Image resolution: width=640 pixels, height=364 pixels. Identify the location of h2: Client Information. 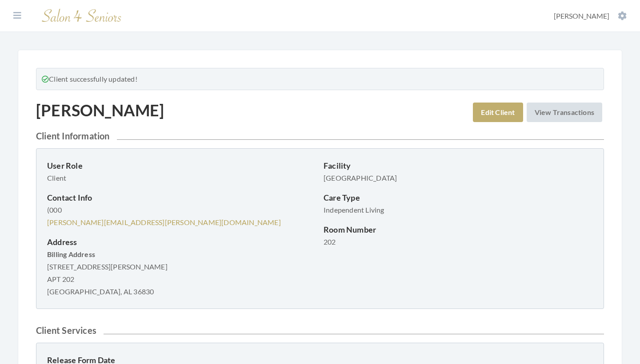
(320, 136).